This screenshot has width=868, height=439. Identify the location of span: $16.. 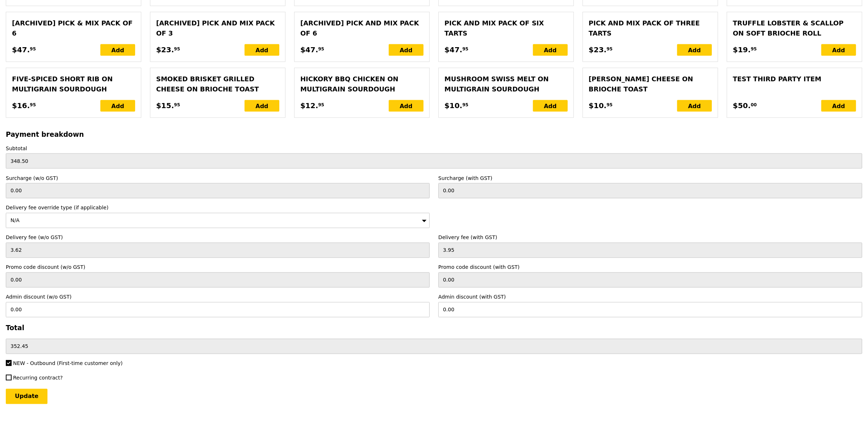
(21, 106).